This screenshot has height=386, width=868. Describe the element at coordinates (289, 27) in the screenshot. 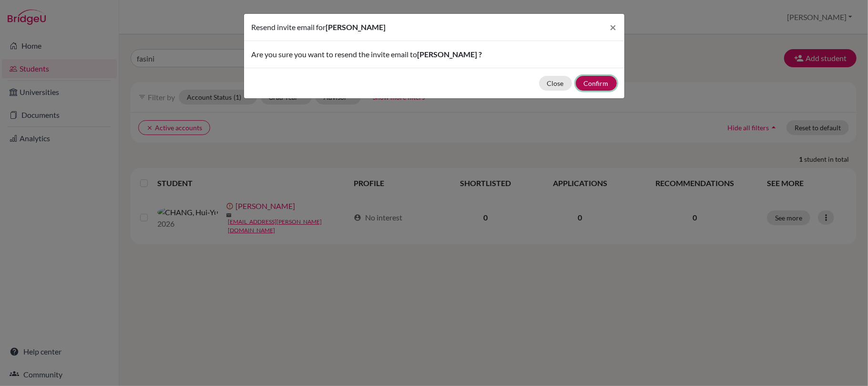

I see `span: Resend invite email for` at that location.